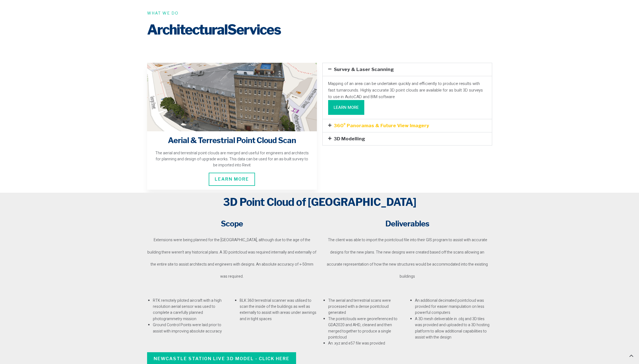 The width and height of the screenshot is (639, 364). What do you see at coordinates (191, 310) in the screenshot?
I see `li: RTK remotely piloted aircraft with a high resolution aerial sensor was used to complete a careful...` at bounding box center [191, 310].